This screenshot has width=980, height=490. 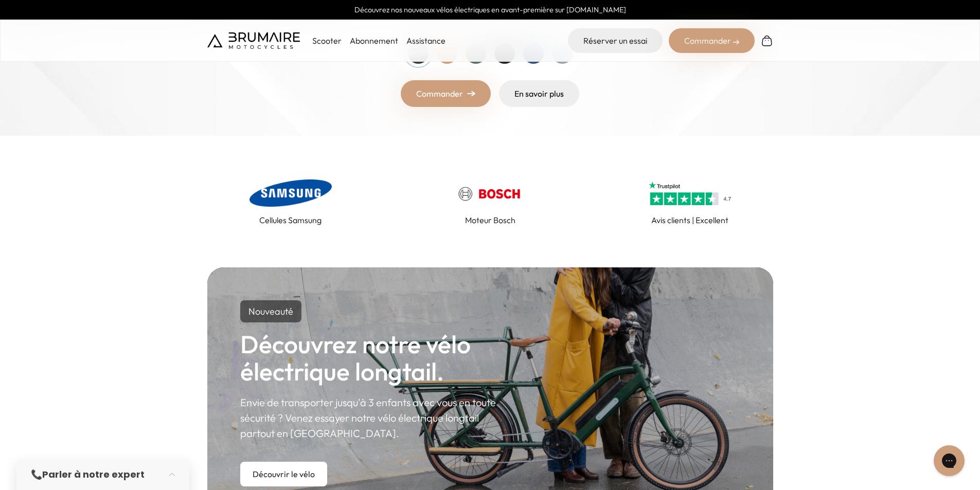 What do you see at coordinates (490, 220) in the screenshot?
I see `p: Moteur Bosch` at bounding box center [490, 220].